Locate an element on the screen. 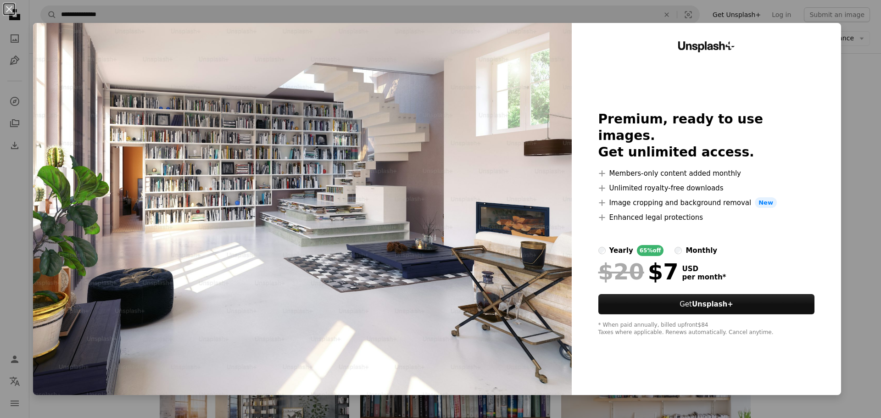  span: New is located at coordinates (766, 203).